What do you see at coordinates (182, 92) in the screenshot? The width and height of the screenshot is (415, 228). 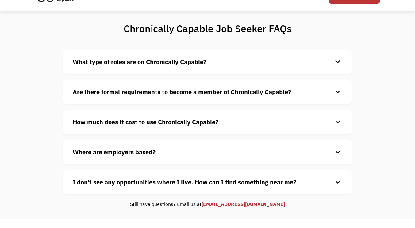 I see `strong: Are there formal requirements to become a member of Chronically Capable?` at bounding box center [182, 92].